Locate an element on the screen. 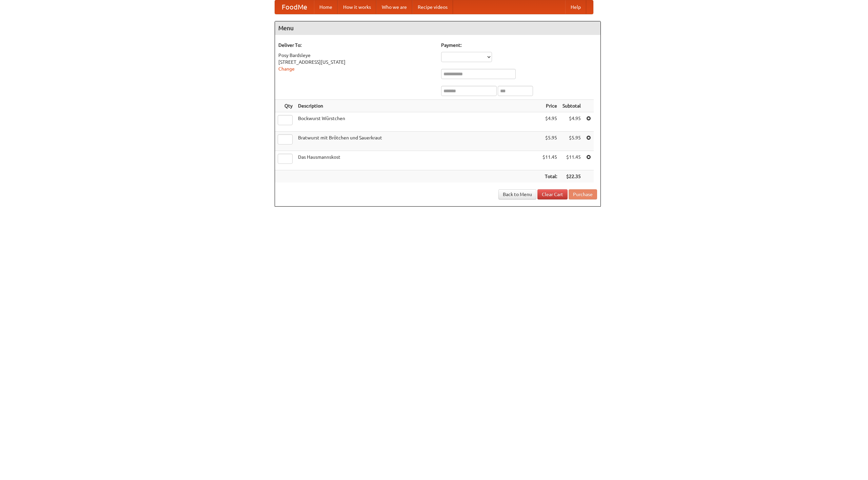  h4: Menu is located at coordinates (438, 28).